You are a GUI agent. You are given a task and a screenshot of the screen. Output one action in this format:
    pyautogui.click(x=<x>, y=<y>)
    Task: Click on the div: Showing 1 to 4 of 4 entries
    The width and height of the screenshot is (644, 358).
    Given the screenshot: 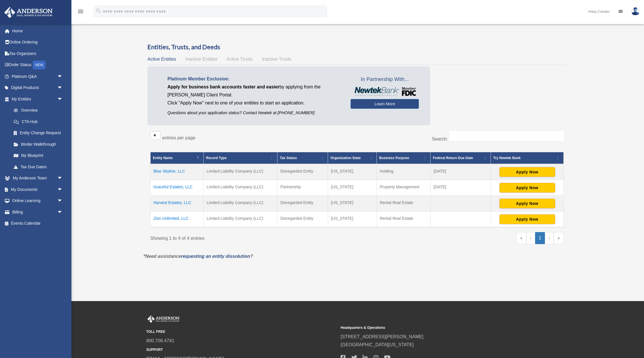 What is the action you would take?
    pyautogui.click(x=251, y=237)
    